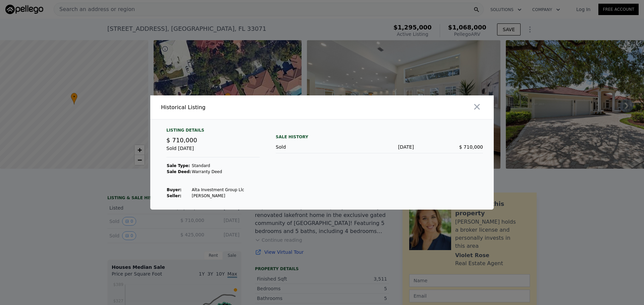 Image resolution: width=644 pixels, height=305 pixels. What do you see at coordinates (213, 132) in the screenshot?
I see `div: Listing Details` at bounding box center [213, 132].